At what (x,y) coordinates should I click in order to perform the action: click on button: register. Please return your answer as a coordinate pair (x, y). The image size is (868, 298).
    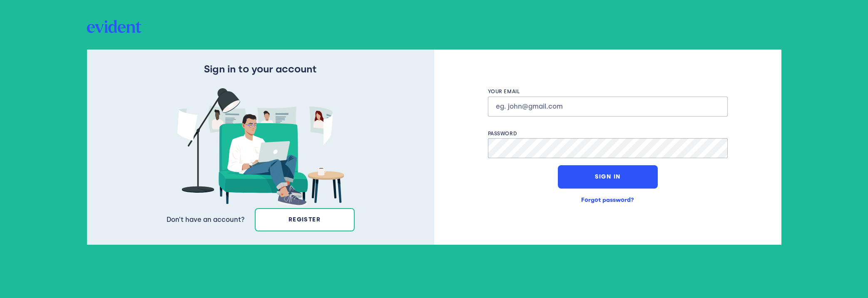
    Looking at the image, I should click on (304, 220).